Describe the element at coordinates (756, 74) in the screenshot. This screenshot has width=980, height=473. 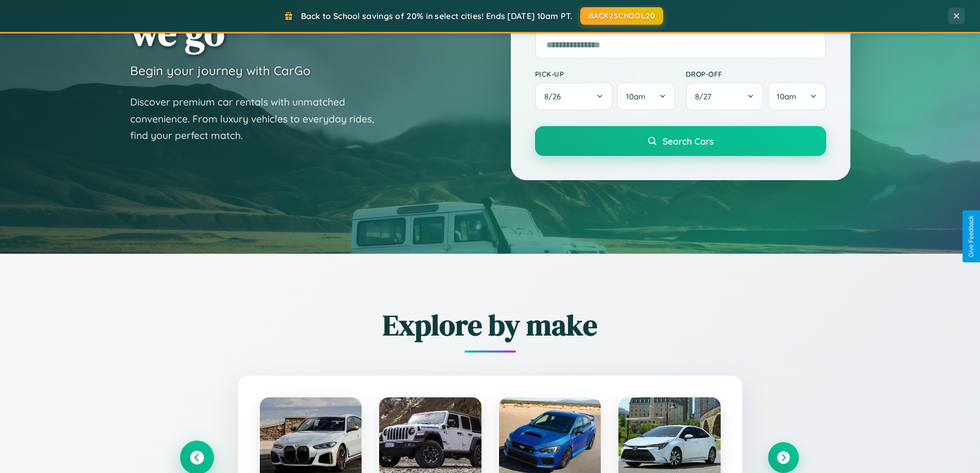
I see `label: Drop-off` at that location.